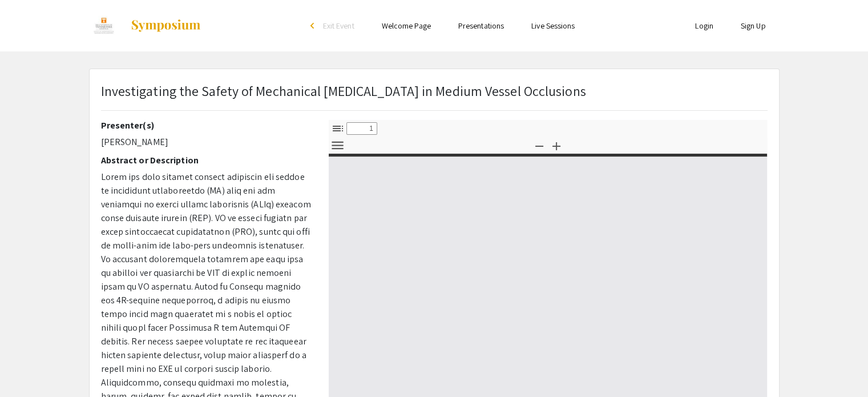 This screenshot has width=868, height=397. What do you see at coordinates (753, 26) in the screenshot?
I see `a: Sign Up` at bounding box center [753, 26].